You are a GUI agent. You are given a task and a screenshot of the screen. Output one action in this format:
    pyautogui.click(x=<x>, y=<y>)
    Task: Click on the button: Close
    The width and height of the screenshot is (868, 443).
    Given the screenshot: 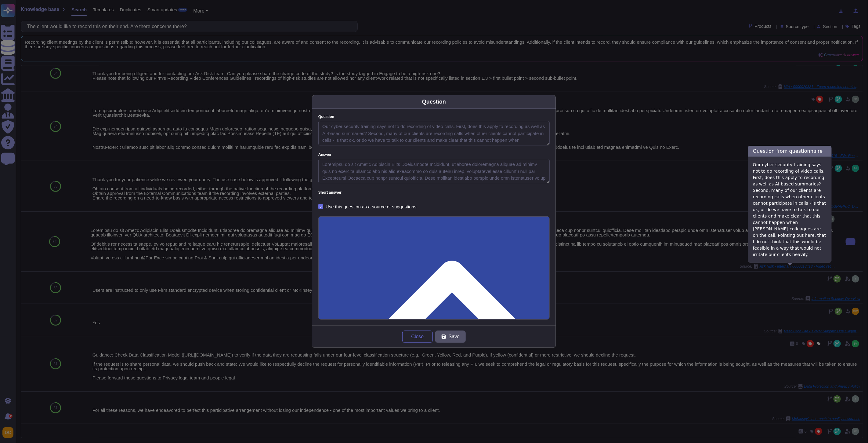 What is the action you would take?
    pyautogui.click(x=418, y=337)
    